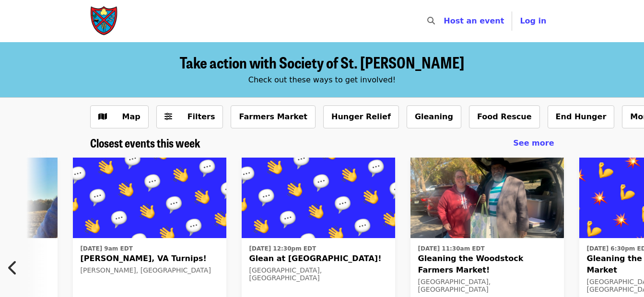 The height and width of the screenshot is (297, 644). Describe the element at coordinates (322, 143) in the screenshot. I see `div: Closest events this week` at that location.